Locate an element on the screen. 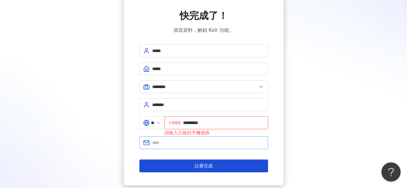  span: 註冊完成 is located at coordinates (203, 166).